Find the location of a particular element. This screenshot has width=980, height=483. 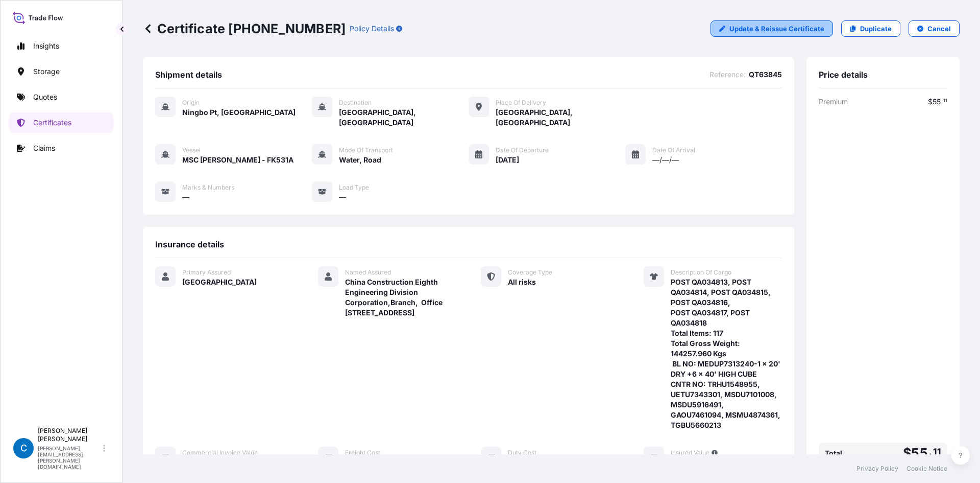

span: Reference : is located at coordinates (728, 75).